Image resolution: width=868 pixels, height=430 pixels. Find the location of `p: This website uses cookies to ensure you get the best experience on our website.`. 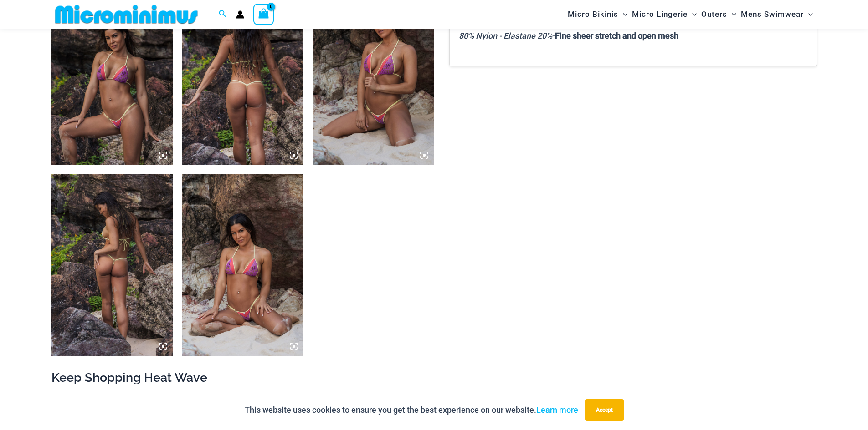

p: This website uses cookies to ensure you get the best experience on our website. is located at coordinates (412, 410).